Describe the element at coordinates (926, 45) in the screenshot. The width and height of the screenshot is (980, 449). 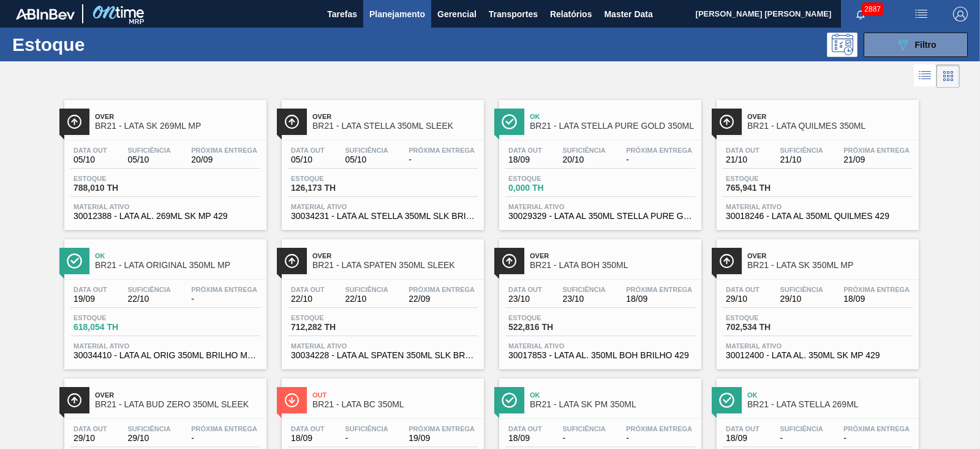
I see `span: Filtro` at that location.